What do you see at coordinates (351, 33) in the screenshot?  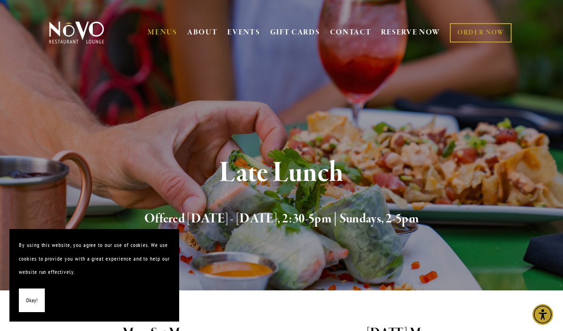 I see `a: CONTACT` at bounding box center [351, 33].